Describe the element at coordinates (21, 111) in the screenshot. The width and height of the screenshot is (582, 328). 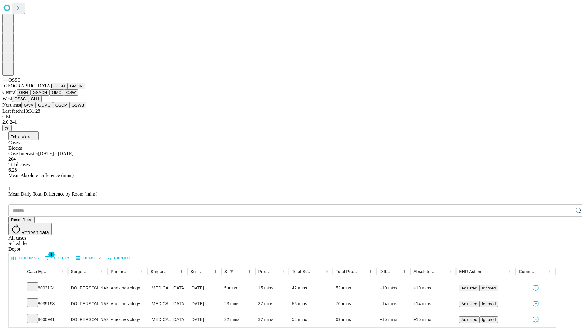
I see `span: Last fetch: 13:31:28` at that location.